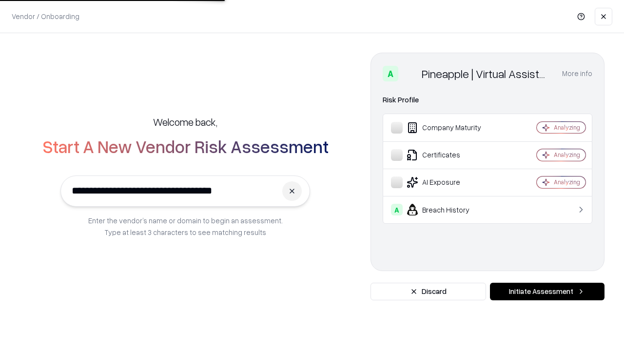 The width and height of the screenshot is (624, 351). What do you see at coordinates (547, 292) in the screenshot?
I see `button: Initiate Assessment` at bounding box center [547, 292].